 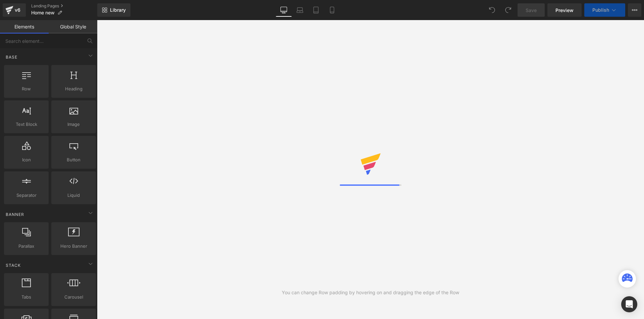 I want to click on span: Button, so click(x=74, y=160).